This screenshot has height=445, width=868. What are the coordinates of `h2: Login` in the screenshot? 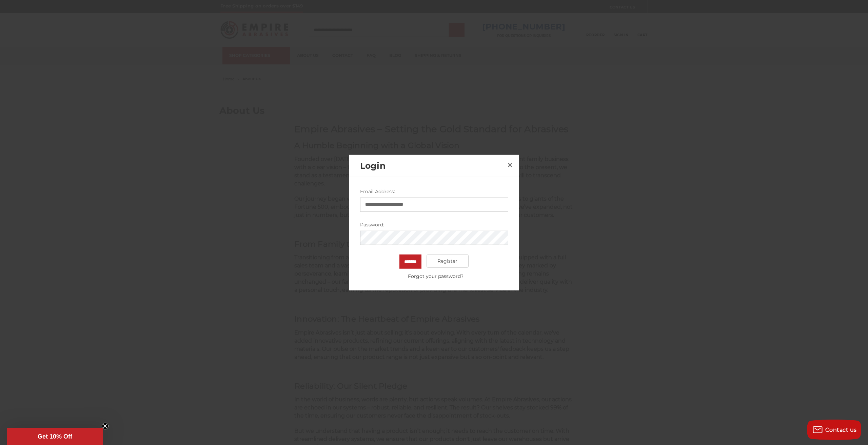 It's located at (432, 166).